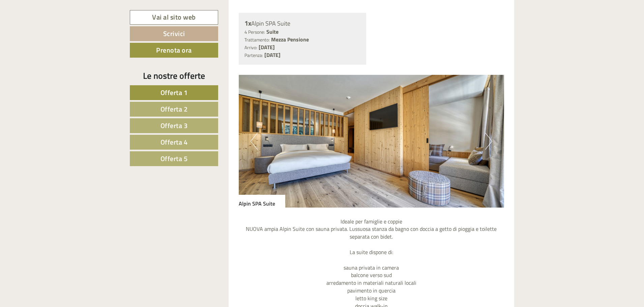 The image size is (644, 307). I want to click on span: Offerta 2, so click(174, 109).